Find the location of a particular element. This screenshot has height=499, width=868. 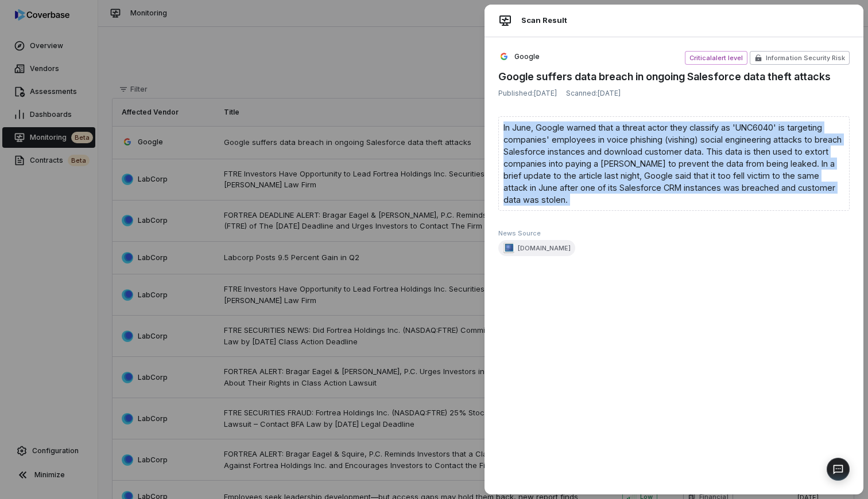

span: Scan Result is located at coordinates (544, 21).